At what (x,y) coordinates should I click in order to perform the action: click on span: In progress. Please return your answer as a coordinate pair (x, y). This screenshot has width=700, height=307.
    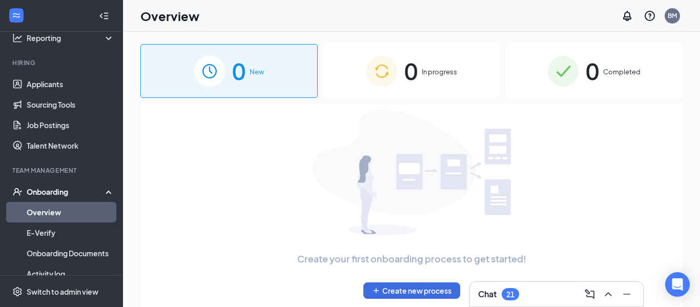
    Looking at the image, I should click on (439, 72).